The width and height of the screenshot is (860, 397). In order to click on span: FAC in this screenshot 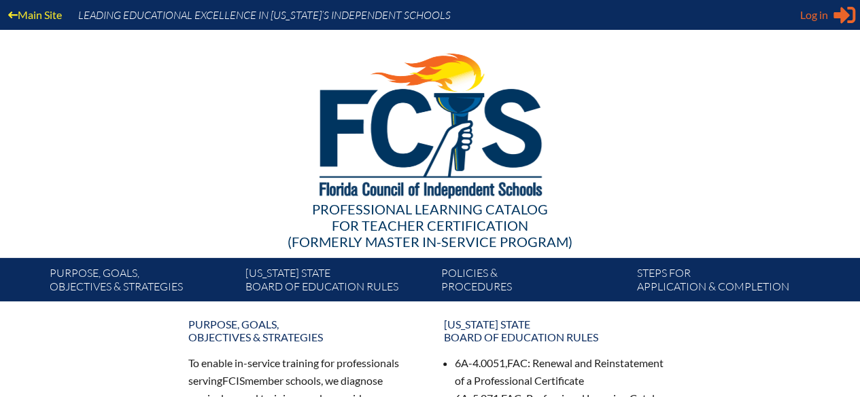, I will do `click(517, 363)`.